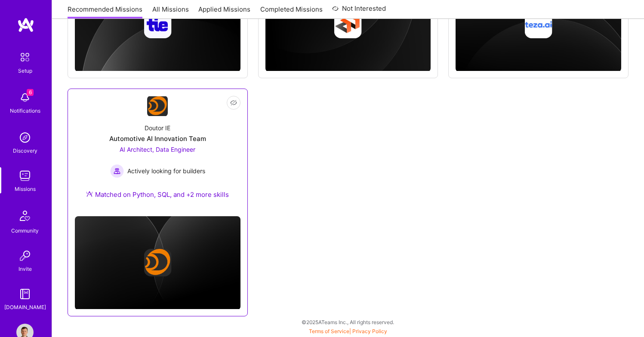 Image resolution: width=644 pixels, height=337 pixels. I want to click on span: AI Architect, Data Engineer, so click(158, 149).